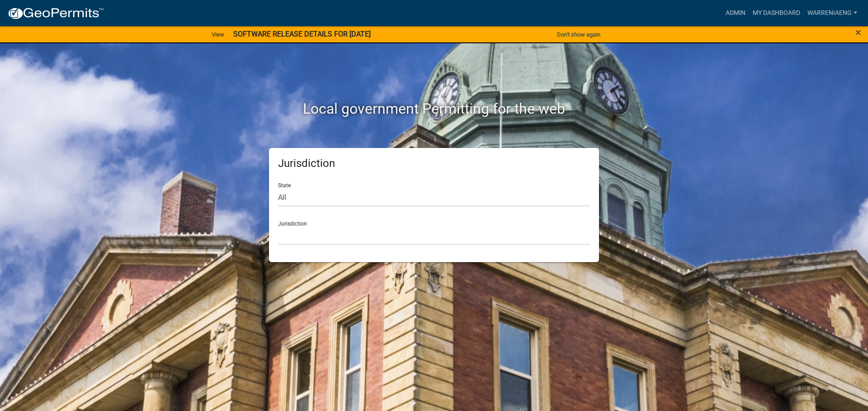 The height and width of the screenshot is (411, 868). Describe the element at coordinates (776, 13) in the screenshot. I see `a: My Dashboard` at that location.